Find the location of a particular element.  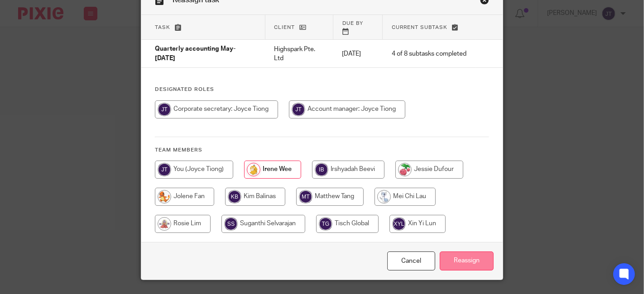

input: Reassign is located at coordinates (466, 261).